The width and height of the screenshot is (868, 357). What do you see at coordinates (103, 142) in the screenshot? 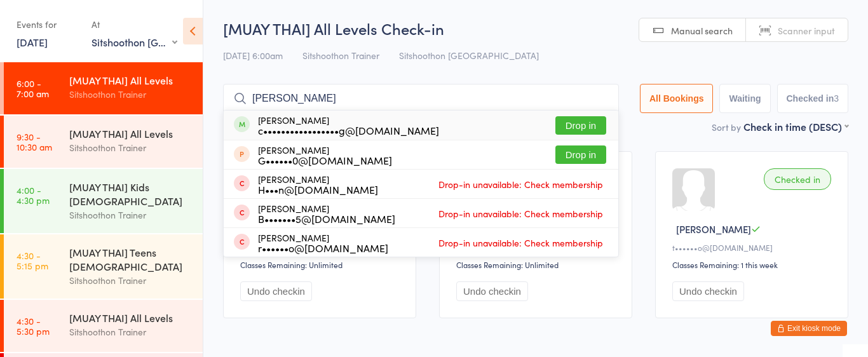
I see `a: 9:30 -10:30 am[MUAY THAI] All LevelsSitshoothon Trainer` at bounding box center [103, 142].